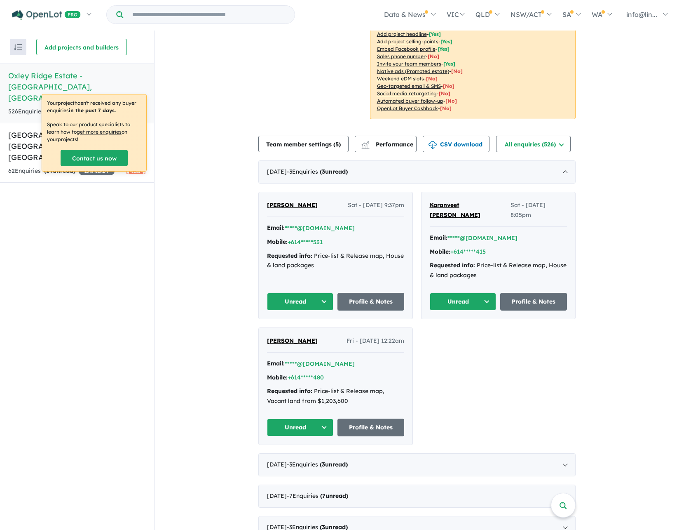 This screenshot has width=679, height=530. Describe the element at coordinates (407, 93) in the screenshot. I see `u: Social media retargeting` at that location.